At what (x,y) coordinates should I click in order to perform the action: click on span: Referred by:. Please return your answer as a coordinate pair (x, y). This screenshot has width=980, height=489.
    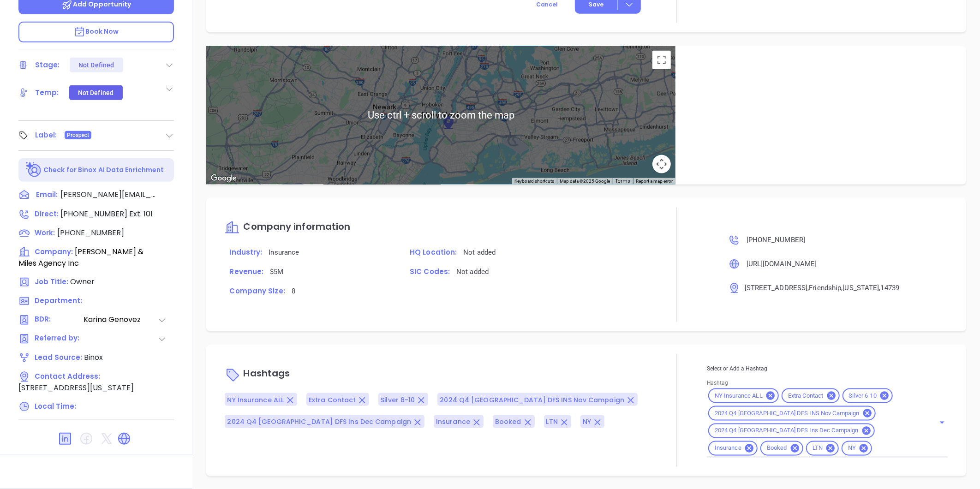
    Looking at the image, I should click on (59, 338).